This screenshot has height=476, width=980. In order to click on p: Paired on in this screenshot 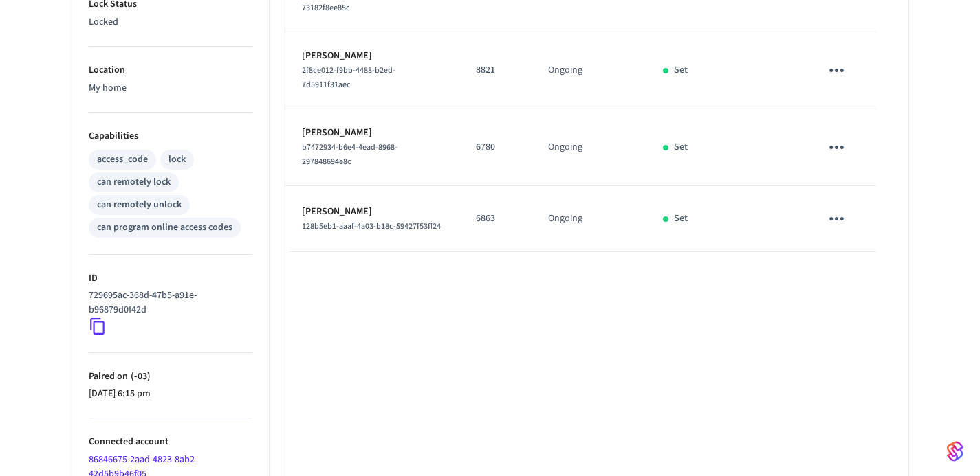, I will do `click(171, 377)`.